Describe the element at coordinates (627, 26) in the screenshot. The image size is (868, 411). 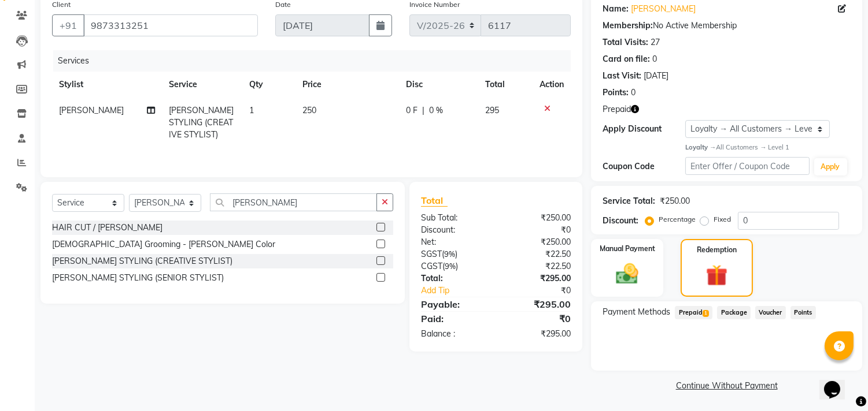
I see `div: Membership:` at that location.